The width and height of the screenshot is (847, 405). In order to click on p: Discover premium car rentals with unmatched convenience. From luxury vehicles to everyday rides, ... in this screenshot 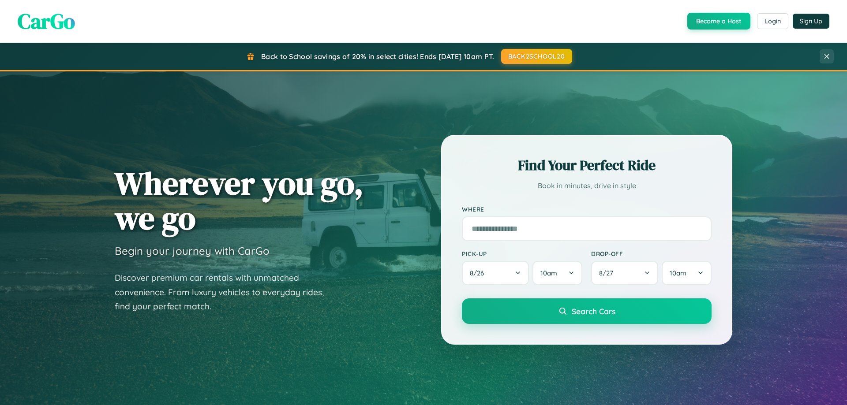, I will do `click(225, 292)`.